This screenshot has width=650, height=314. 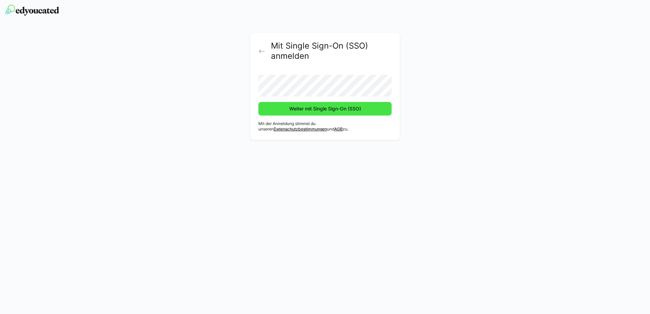 What do you see at coordinates (300, 129) in the screenshot?
I see `a: Datenschutzbestimmungen` at bounding box center [300, 129].